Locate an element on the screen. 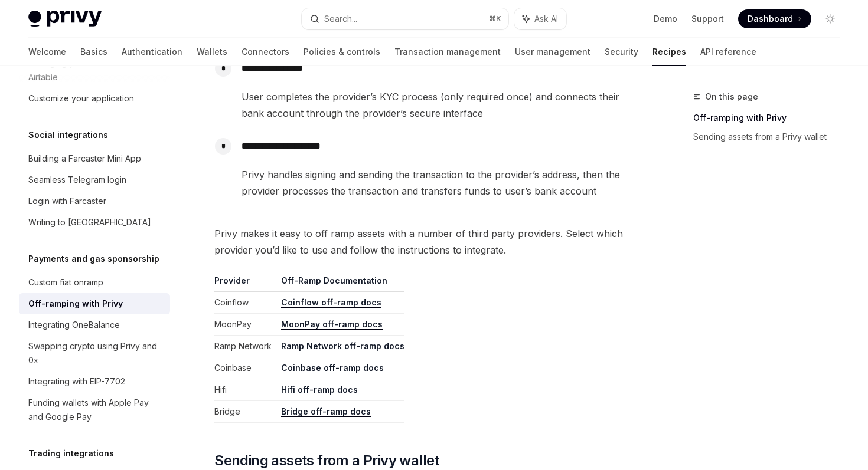 This screenshot has width=868, height=470. a: Building a Farcaster Mini App is located at coordinates (95, 159).